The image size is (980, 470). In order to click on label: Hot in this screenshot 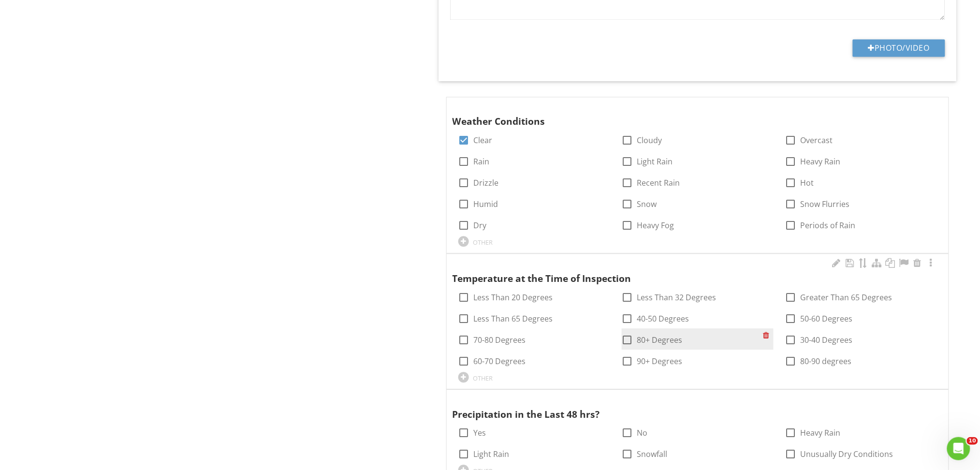, I will do `click(807, 183)`.